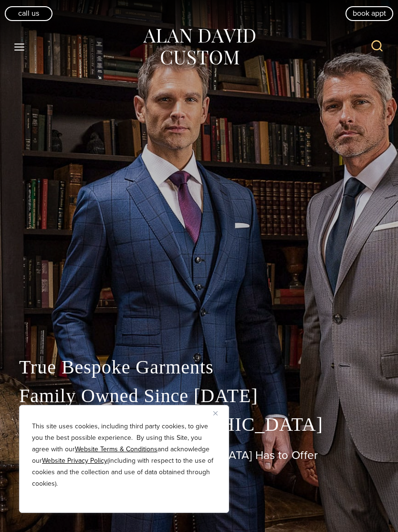 The height and width of the screenshot is (532, 398). Describe the element at coordinates (215, 413) in the screenshot. I see `img: Close` at that location.